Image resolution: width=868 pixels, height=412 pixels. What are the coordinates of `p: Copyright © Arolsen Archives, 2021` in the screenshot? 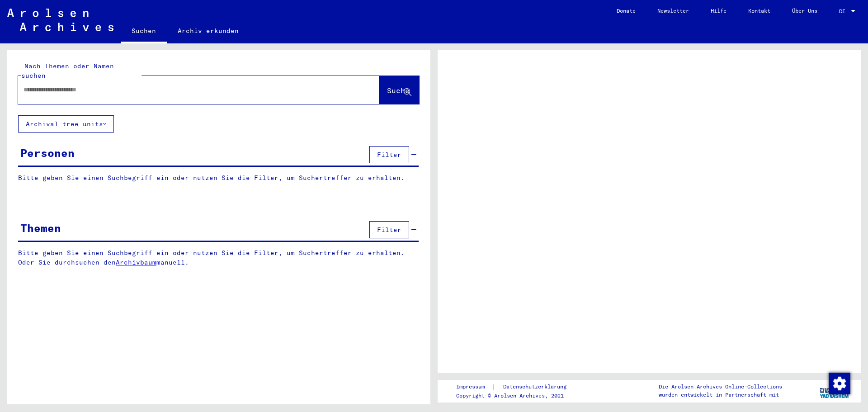 It's located at (517, 396).